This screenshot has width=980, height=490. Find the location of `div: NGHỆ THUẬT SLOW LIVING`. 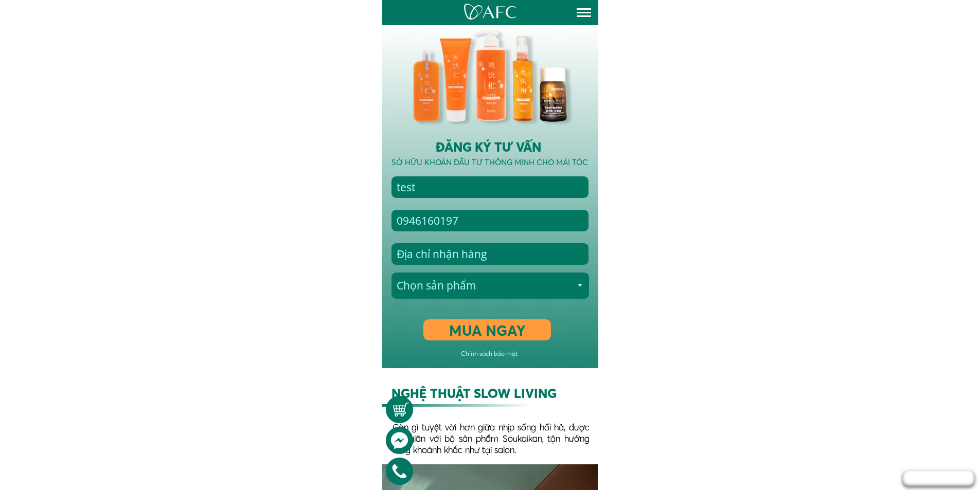

div: NGHỆ THUẬT SLOW LIVING is located at coordinates (512, 394).